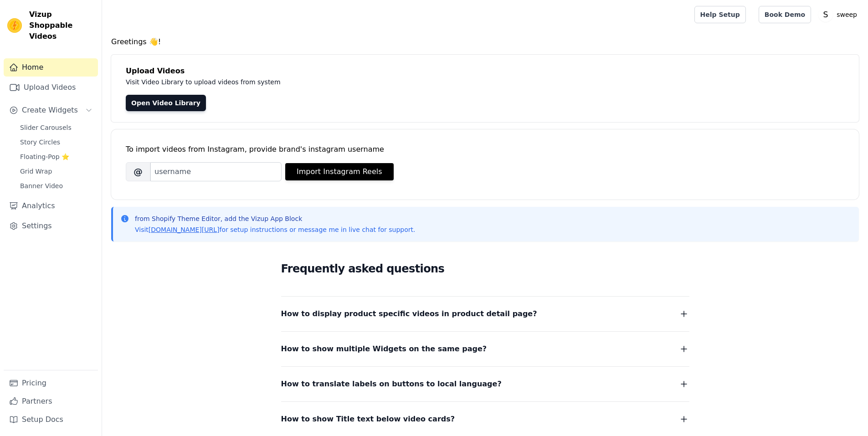 The width and height of the screenshot is (868, 436). Describe the element at coordinates (56, 157) in the screenshot. I see `a: Floating-Pop ⭐` at that location.